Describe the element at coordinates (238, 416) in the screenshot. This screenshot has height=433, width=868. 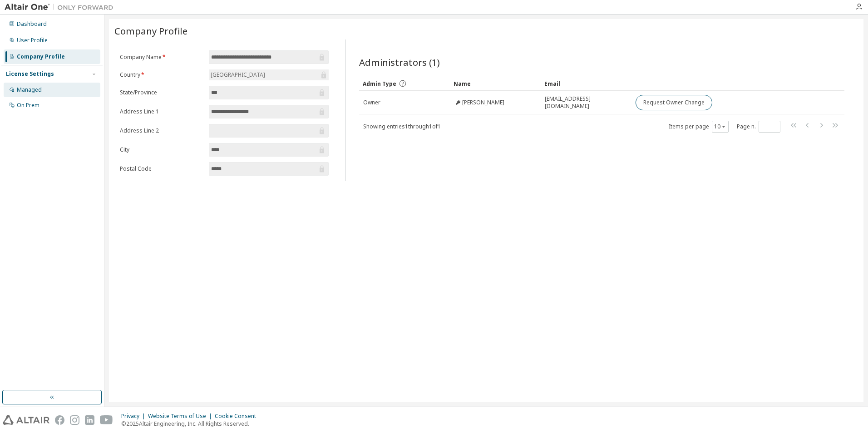
I see `div: Cookie Consent` at that location.